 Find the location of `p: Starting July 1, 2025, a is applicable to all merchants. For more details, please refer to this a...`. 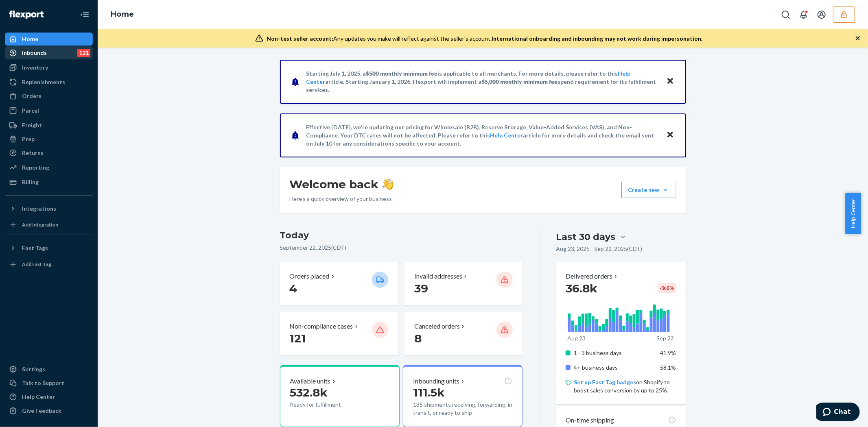

p: Starting July 1, 2025, a is applicable to all merchants. For more details, please refer to this a... is located at coordinates (482, 82).